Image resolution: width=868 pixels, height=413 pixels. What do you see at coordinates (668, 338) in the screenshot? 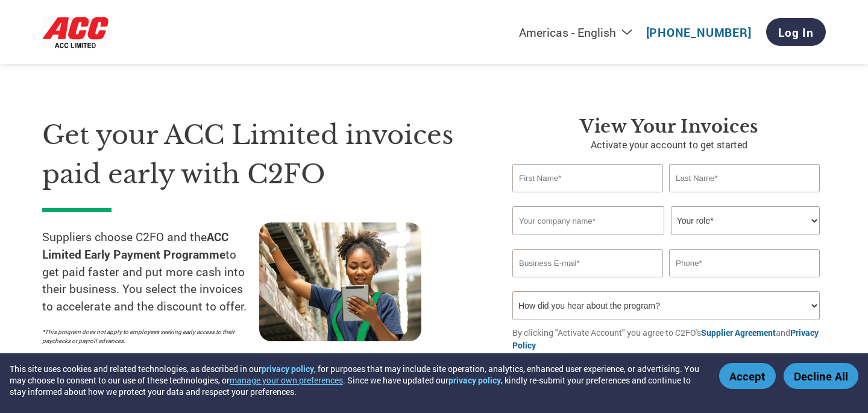
I see `p: By clicking "Activate Account" you agree to C2FO's and` at bounding box center [668, 338].